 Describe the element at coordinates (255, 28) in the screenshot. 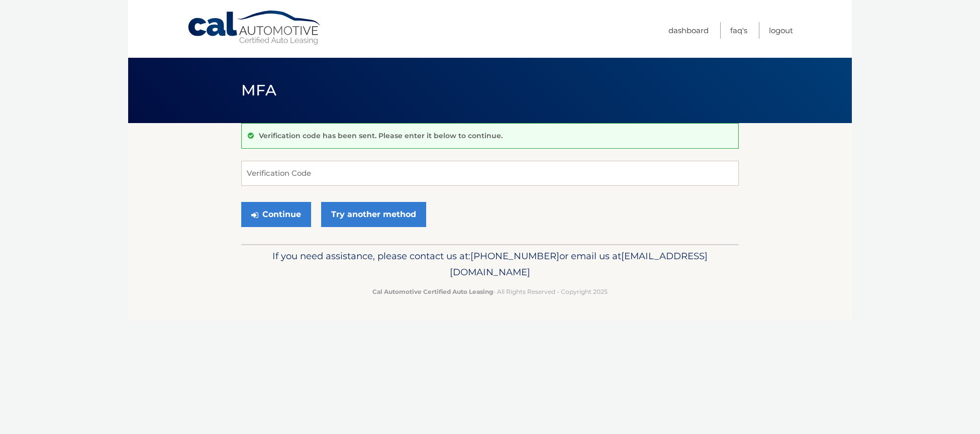

I see `a: Cal Automotive` at that location.